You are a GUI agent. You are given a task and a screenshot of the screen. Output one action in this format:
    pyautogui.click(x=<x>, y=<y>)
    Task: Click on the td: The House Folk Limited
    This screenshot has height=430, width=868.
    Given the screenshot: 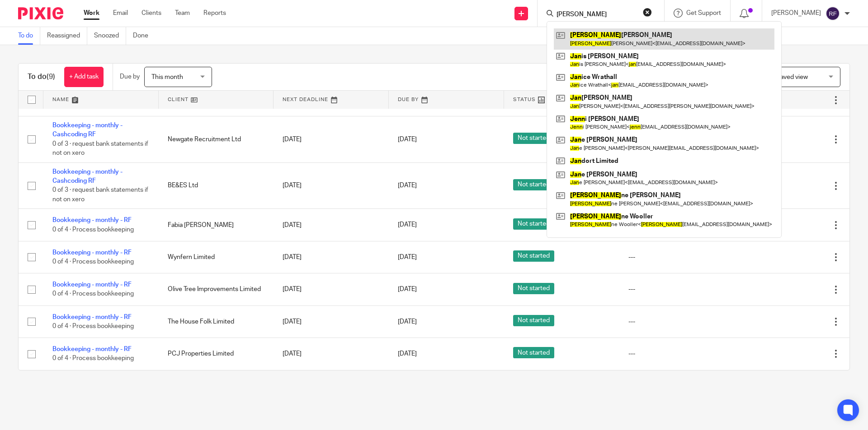 What is the action you would take?
    pyautogui.click(x=216, y=322)
    